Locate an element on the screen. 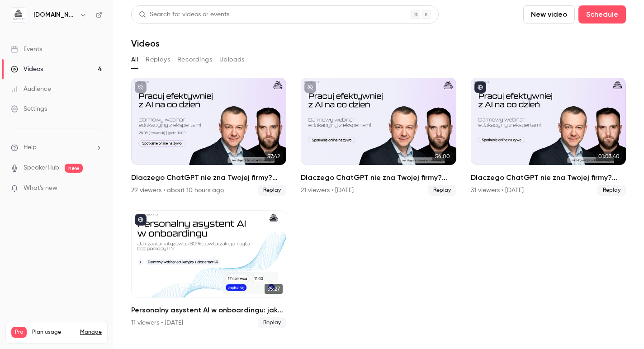 The height and width of the screenshot is (349, 644). div: Videos is located at coordinates (26, 69).